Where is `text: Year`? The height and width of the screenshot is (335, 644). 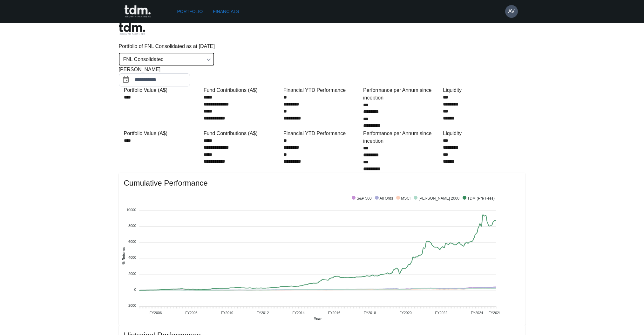 text: Year is located at coordinates (318, 319).